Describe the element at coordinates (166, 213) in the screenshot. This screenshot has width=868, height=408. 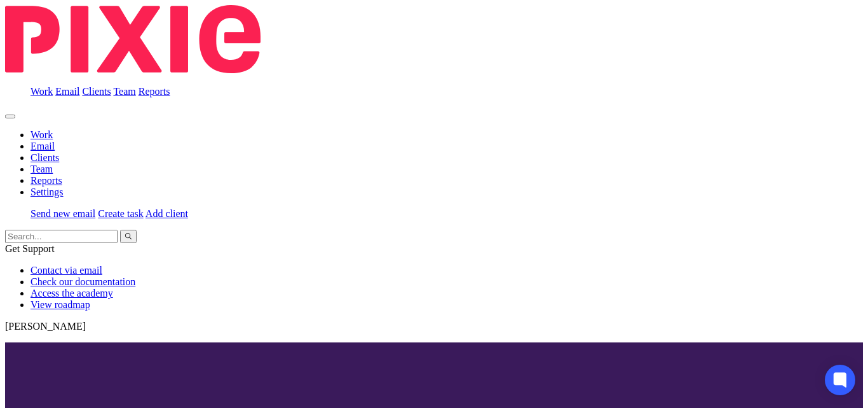
I see `a: Add client` at that location.